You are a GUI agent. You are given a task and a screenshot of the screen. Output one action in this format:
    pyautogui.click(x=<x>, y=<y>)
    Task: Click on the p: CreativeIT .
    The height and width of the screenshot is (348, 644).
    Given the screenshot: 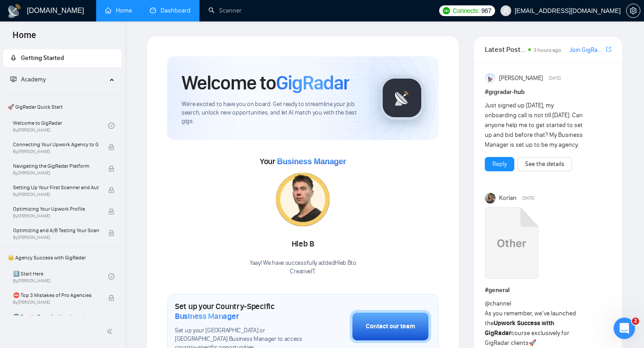 What is the action you would take?
    pyautogui.click(x=303, y=271)
    